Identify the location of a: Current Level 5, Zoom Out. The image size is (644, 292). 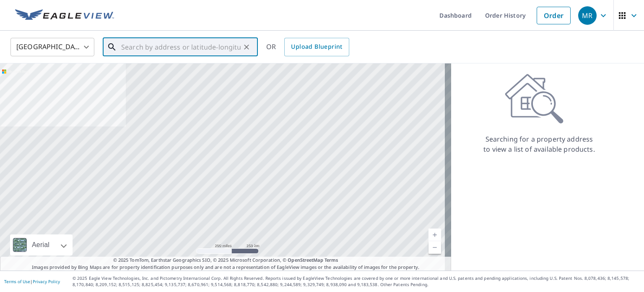
(435, 247).